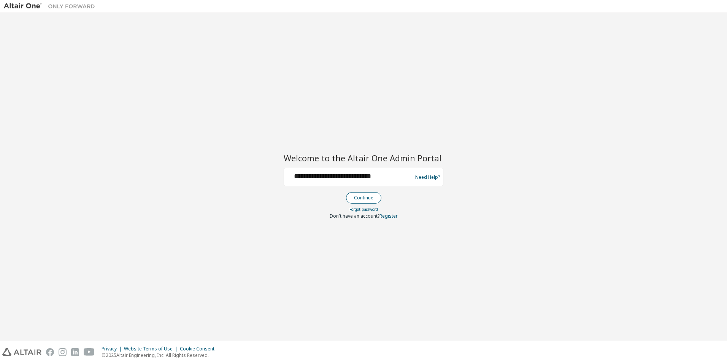  Describe the element at coordinates (428, 177) in the screenshot. I see `a: Need Help?` at that location.